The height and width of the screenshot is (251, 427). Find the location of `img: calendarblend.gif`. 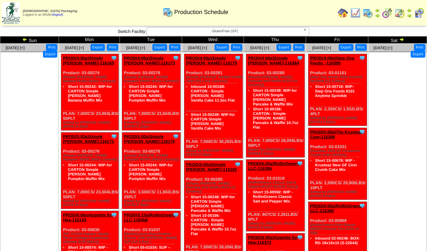

img: calendarblend.gif is located at coordinates (387, 13).